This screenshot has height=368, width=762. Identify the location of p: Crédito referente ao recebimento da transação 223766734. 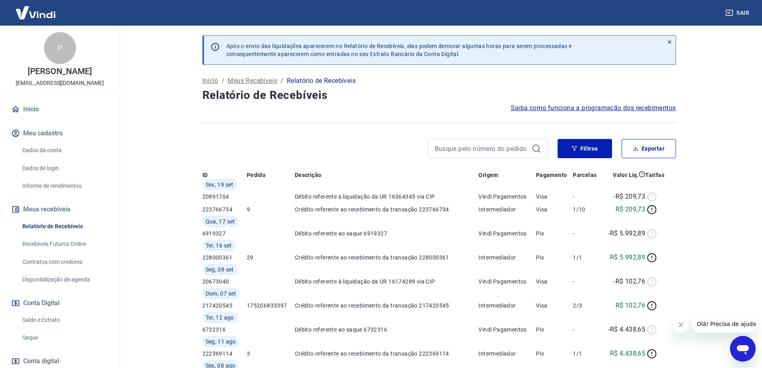
(387, 209).